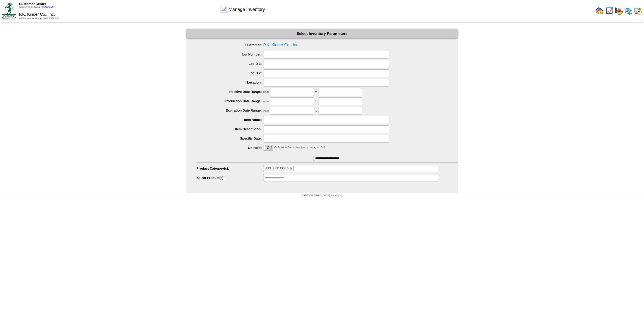 The height and width of the screenshot is (324, 644). Describe the element at coordinates (33, 4) in the screenshot. I see `span: Customer Center` at that location.